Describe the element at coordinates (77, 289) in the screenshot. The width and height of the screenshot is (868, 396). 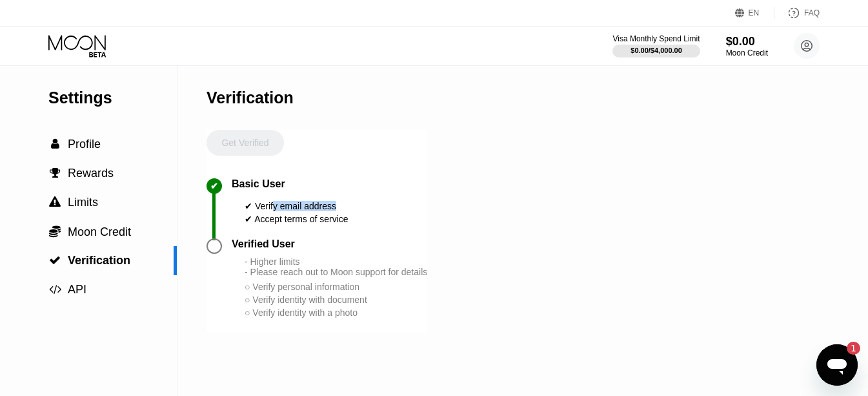
I see `span: API` at that location.